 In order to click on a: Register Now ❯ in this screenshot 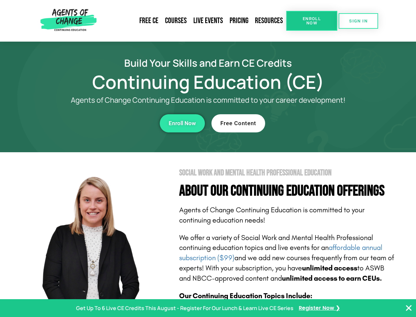, I will do `click(320, 308)`.